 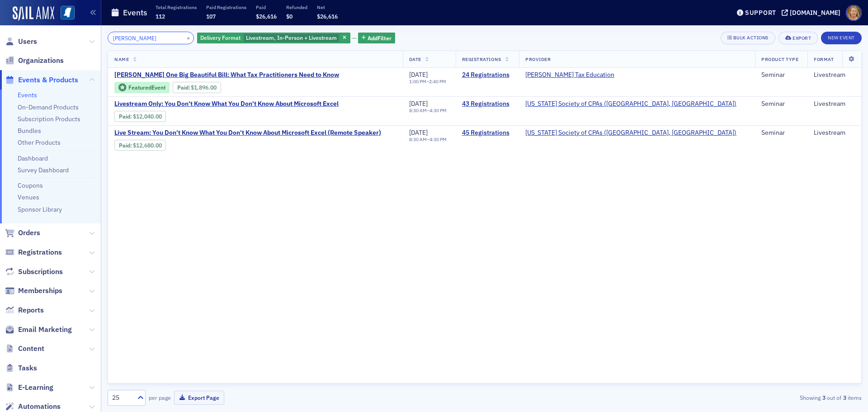 I want to click on a: Bundles, so click(x=29, y=131).